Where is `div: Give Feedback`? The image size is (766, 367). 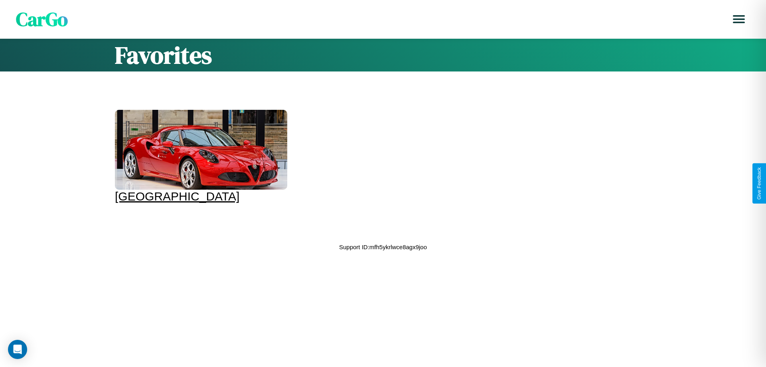 div: Give Feedback is located at coordinates (760, 183).